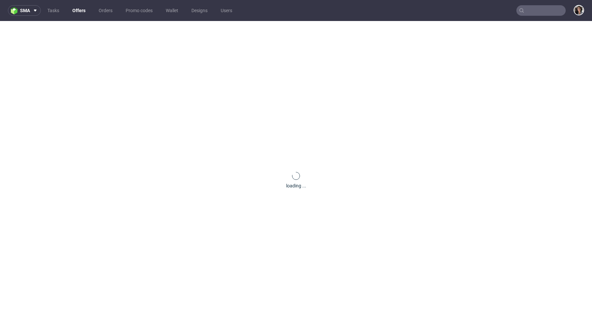  What do you see at coordinates (199, 11) in the screenshot?
I see `a: Designs` at bounding box center [199, 11].